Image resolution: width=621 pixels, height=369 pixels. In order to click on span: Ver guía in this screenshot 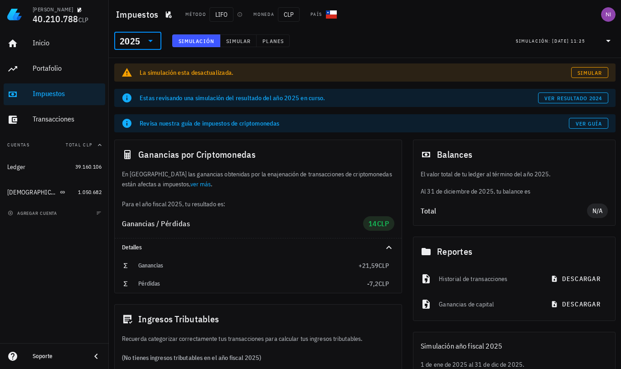, I will do `click(588, 123)`.